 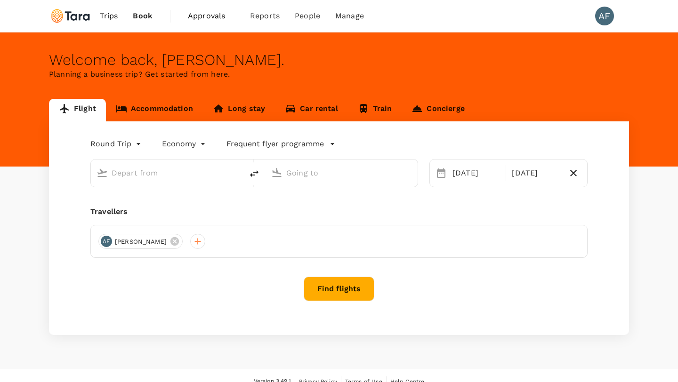 What do you see at coordinates (254, 174) in the screenshot?
I see `button: delete` at bounding box center [254, 174].